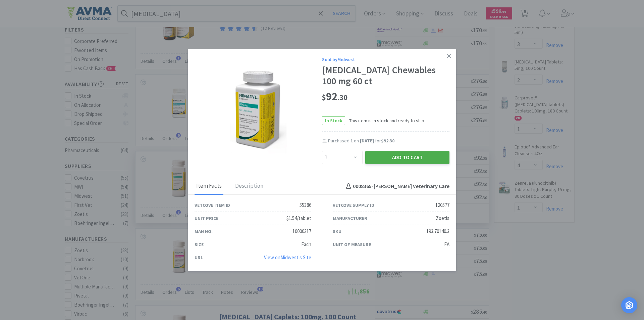 This screenshot has height=320, width=644. What do you see at coordinates (352, 141) in the screenshot?
I see `span: 1` at bounding box center [352, 141].